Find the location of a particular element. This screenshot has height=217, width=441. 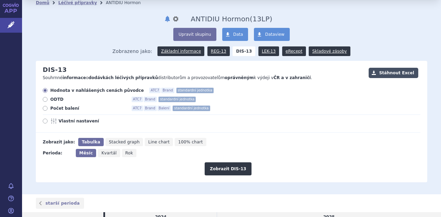

span: 13 is located at coordinates (257, 19).